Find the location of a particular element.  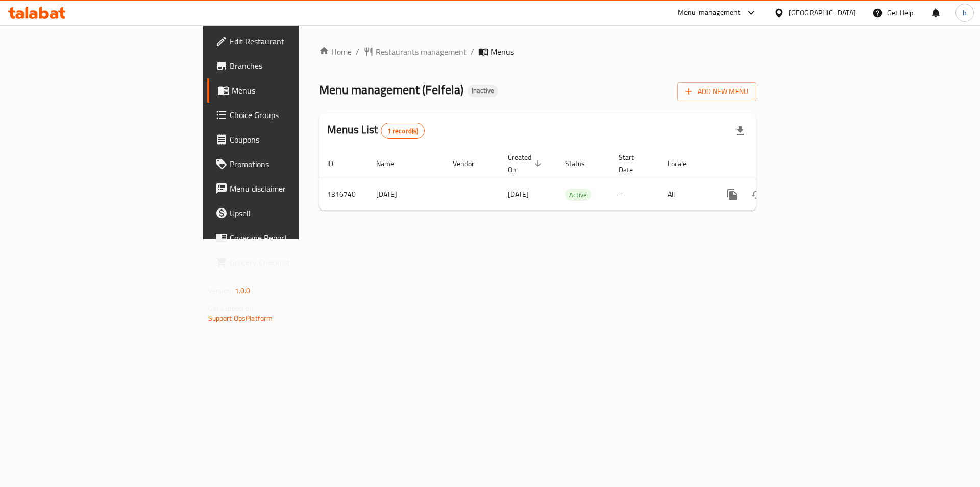

span: Active is located at coordinates (578, 195).